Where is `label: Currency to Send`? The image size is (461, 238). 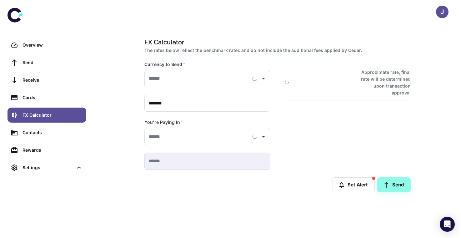
label: Currency to Send is located at coordinates (165, 64).